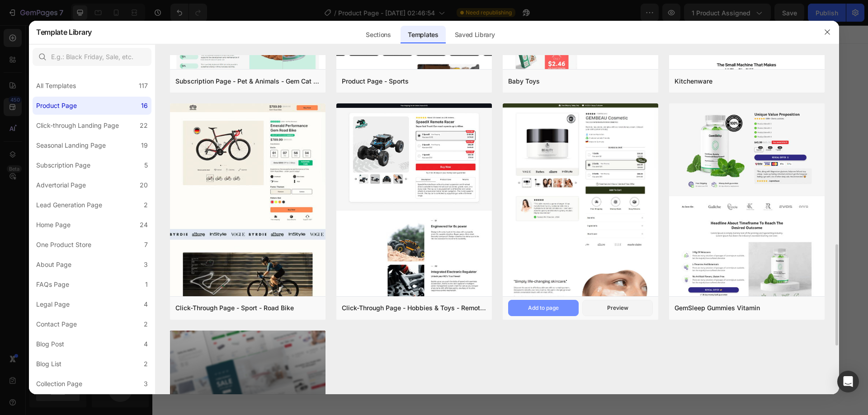 The image size is (868, 415). I want to click on div: Subscription Page - Pet & Animals - Gem Cat Food - Style 4, so click(247, 82).